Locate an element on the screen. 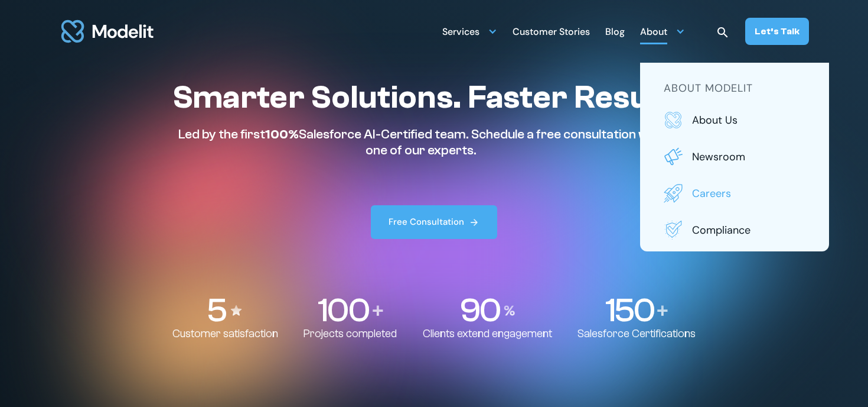  a: Customer Stories is located at coordinates (551, 31).